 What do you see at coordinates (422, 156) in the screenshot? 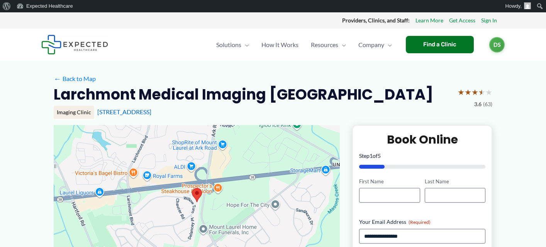
I see `p: Step of` at bounding box center [422, 156].